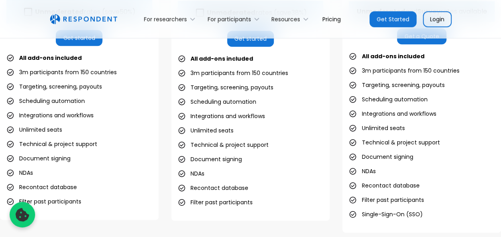 The height and width of the screenshot is (237, 501). I want to click on a: Get started, so click(250, 39).